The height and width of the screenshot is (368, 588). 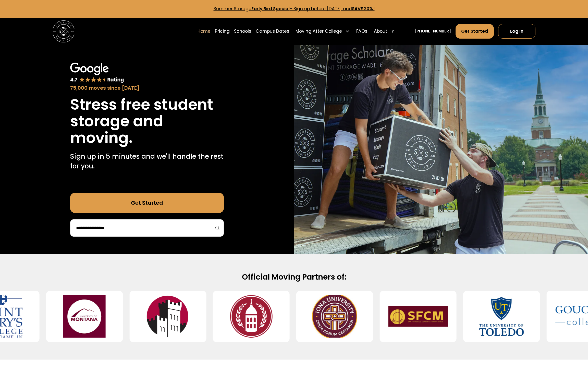 I want to click on strong: Early Bird Special, so click(x=271, y=8).